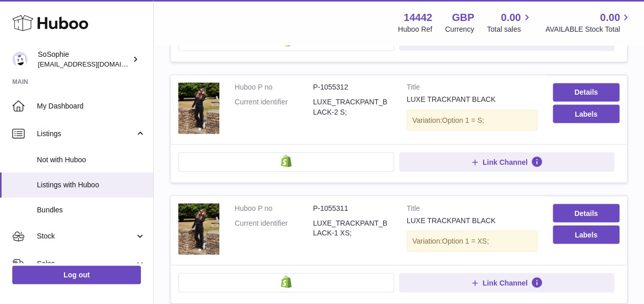  Describe the element at coordinates (91, 106) in the screenshot. I see `span: My Dashboard` at that location.